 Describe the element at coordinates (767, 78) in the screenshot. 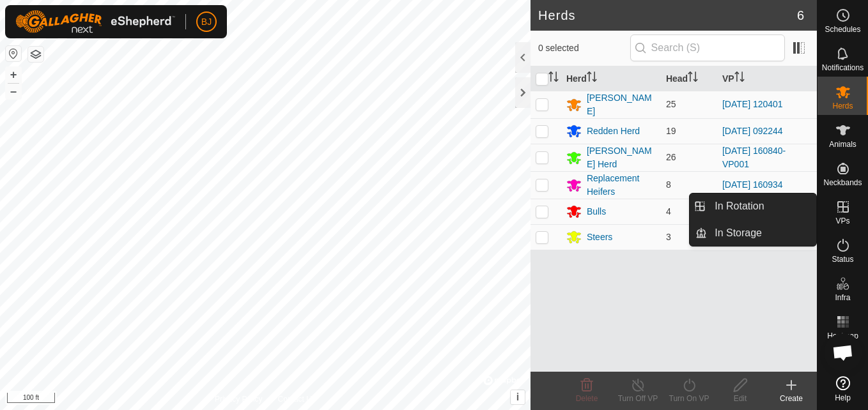

I see `th: VP` at that location.